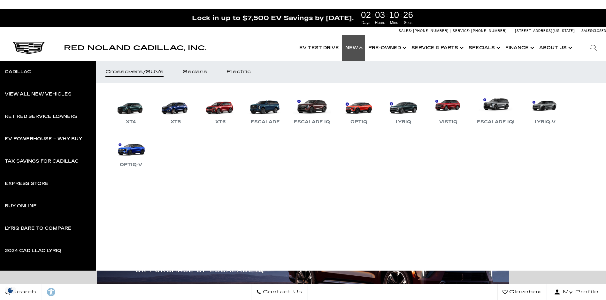  Describe the element at coordinates (403, 122) in the screenshot. I see `div: LYRIQ` at that location.